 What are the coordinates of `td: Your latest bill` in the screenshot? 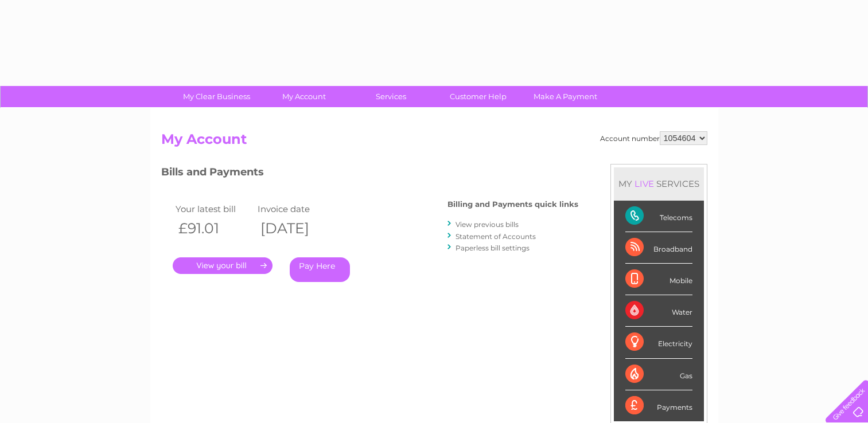 It's located at (214, 209).